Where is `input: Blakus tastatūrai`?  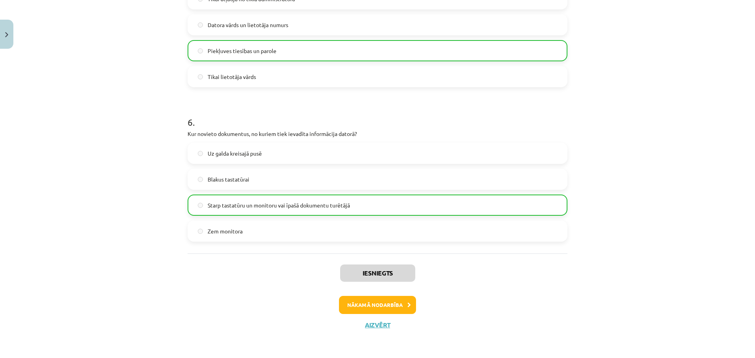
input: Blakus tastatūrai is located at coordinates (200, 179).